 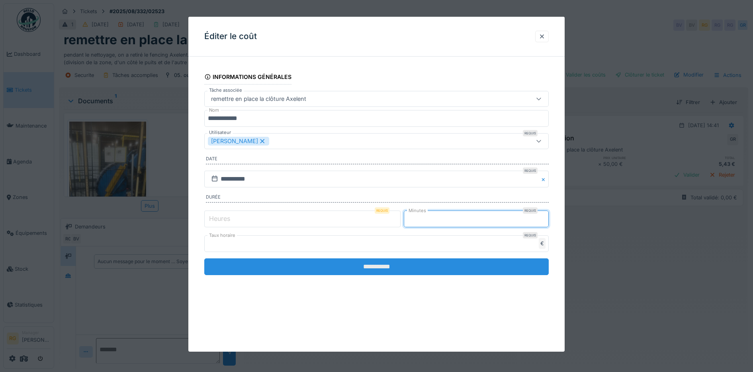 I want to click on label: Tâche associée, so click(x=226, y=90).